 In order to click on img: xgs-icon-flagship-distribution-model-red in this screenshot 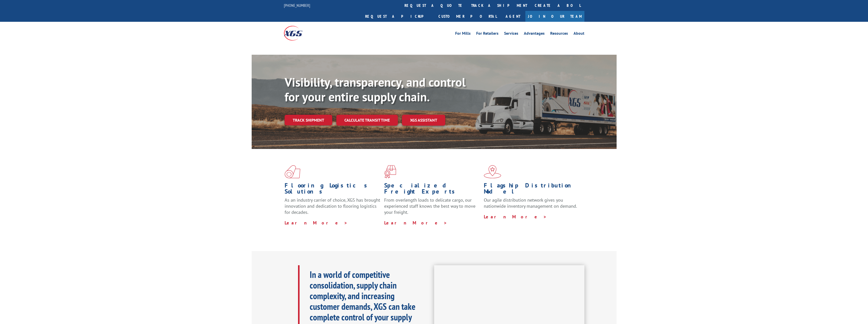, I will do `click(492, 172)`.